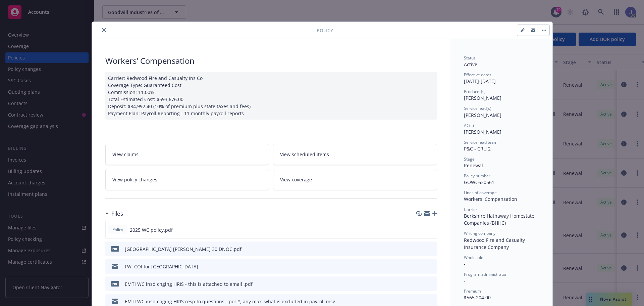 This screenshot has height=306, width=644. What do you see at coordinates (478, 75) in the screenshot?
I see `span: Effective dates` at bounding box center [478, 75].